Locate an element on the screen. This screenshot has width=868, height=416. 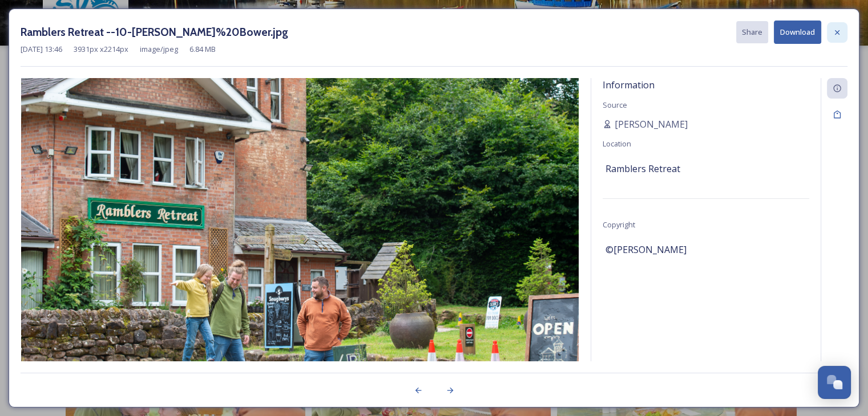
span: Copyright is located at coordinates (618, 225).